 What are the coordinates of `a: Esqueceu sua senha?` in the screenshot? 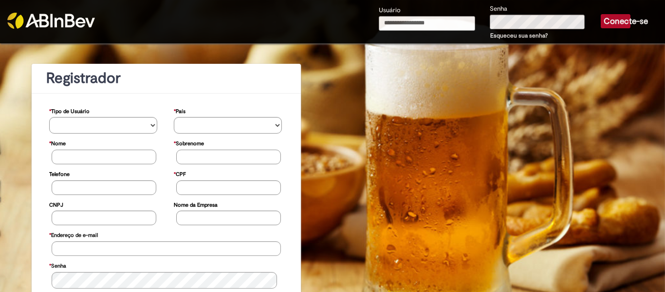 It's located at (519, 36).